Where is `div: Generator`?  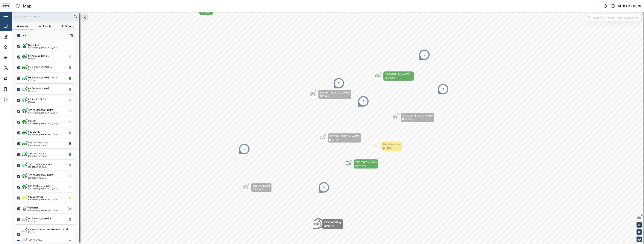 div: Generator is located at coordinates (33, 208).